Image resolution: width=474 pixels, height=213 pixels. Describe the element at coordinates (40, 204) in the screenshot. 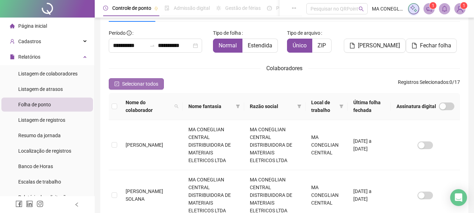

I see `span: instagram` at that location.